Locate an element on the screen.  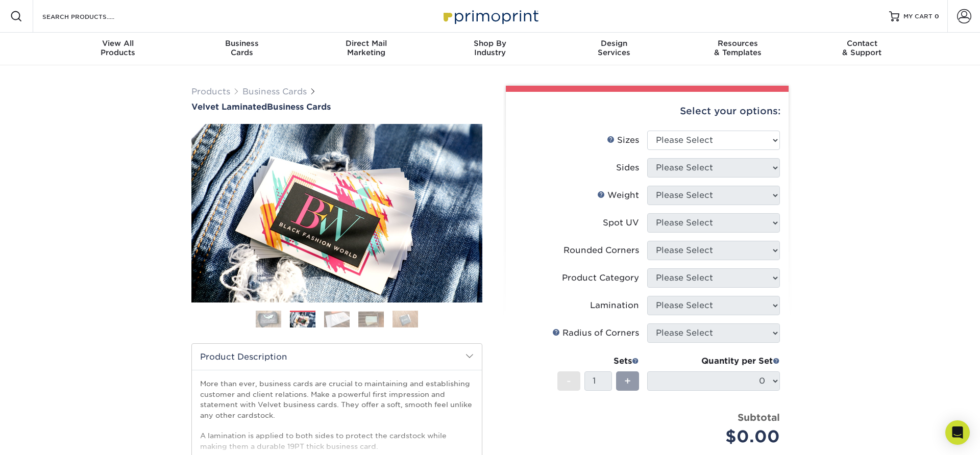
img: Primoprint is located at coordinates (490, 16).